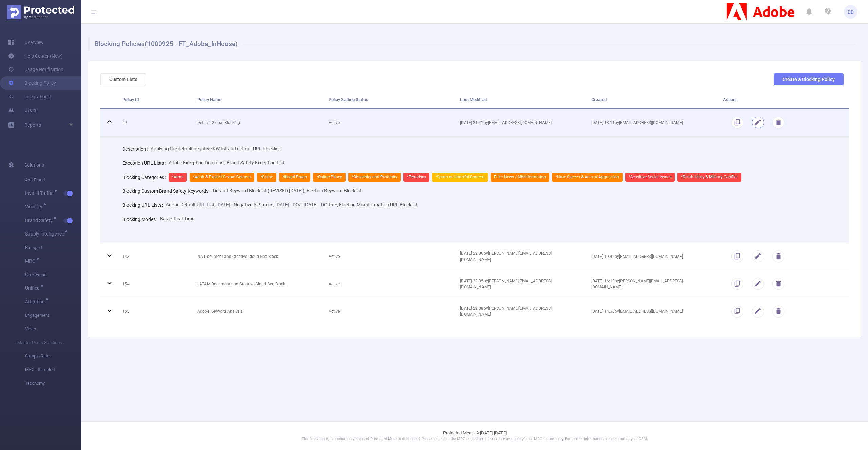 The width and height of the screenshot is (868, 450). What do you see at coordinates (26, 42) in the screenshot?
I see `a: Overview` at bounding box center [26, 42].